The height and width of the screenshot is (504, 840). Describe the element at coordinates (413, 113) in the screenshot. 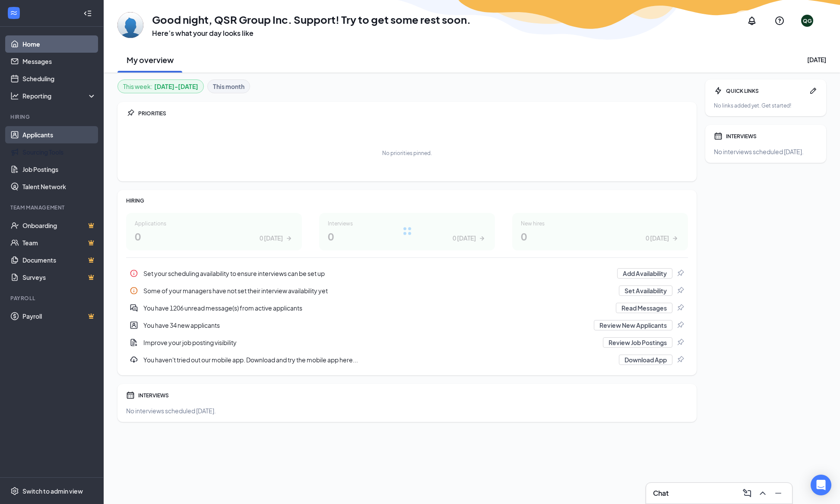

I see `div: PRIORITIES` at that location.